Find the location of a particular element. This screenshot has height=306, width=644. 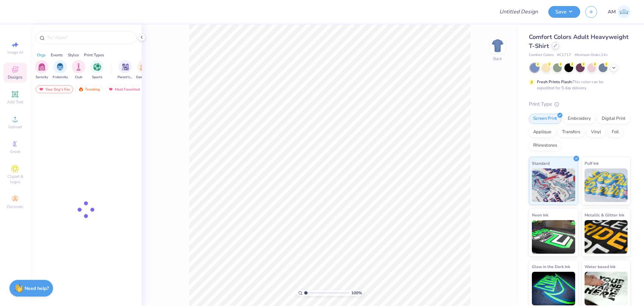

div: Digital Print is located at coordinates (614, 119).